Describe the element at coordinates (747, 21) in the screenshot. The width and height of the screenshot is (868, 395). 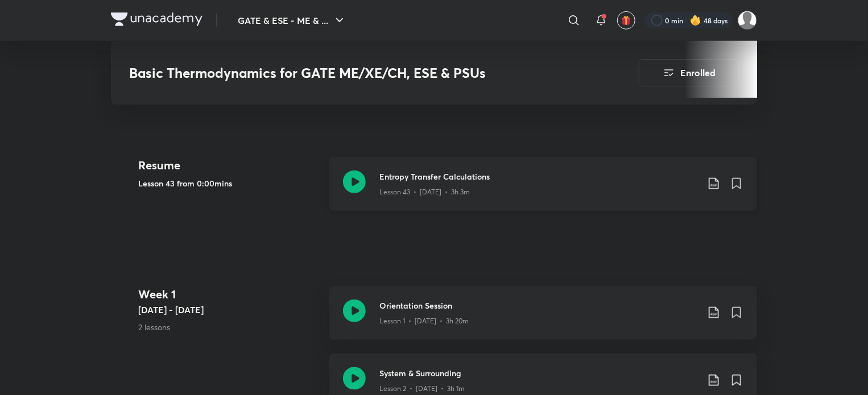
I see `img: Abhay Raj` at that location.